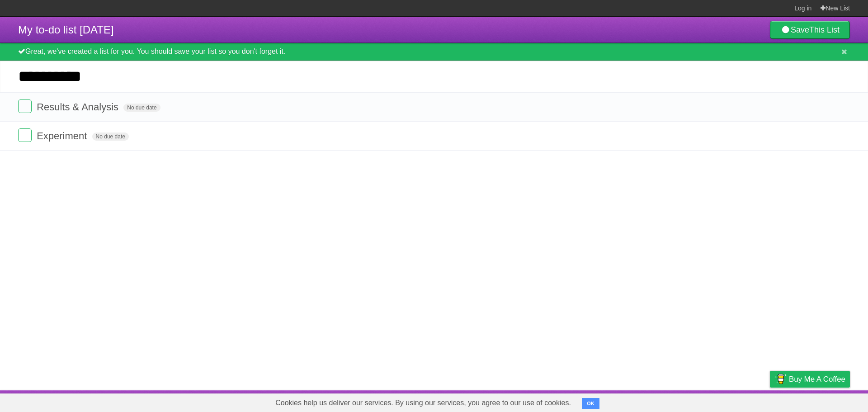 This screenshot has width=868, height=412. Describe the element at coordinates (809, 30) in the screenshot. I see `a: SaveThis List` at that location.